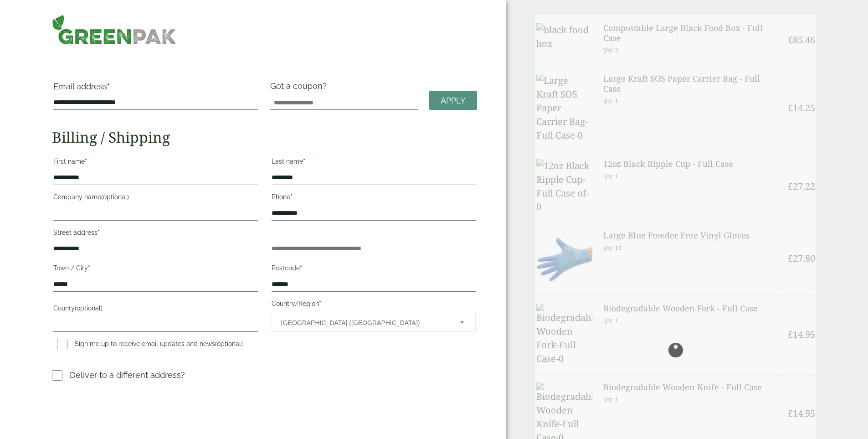  Describe the element at coordinates (155, 162) in the screenshot. I see `label: First name` at that location.